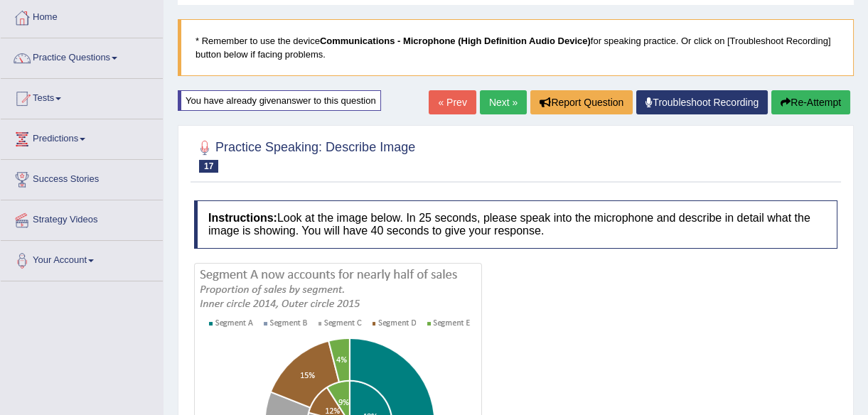 This screenshot has height=415, width=868. I want to click on a: Predictions, so click(82, 138).